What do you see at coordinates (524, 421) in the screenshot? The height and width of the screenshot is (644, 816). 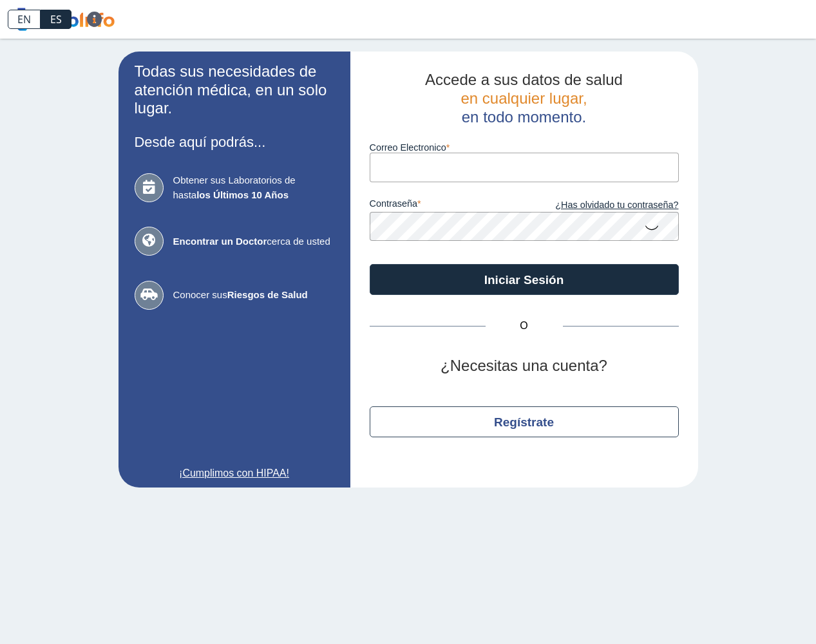 I see `button: Regístrate` at bounding box center [524, 421].